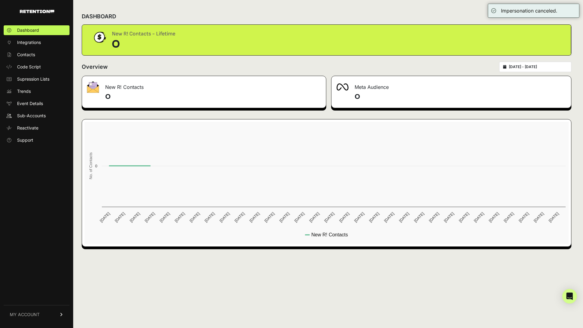  Describe the element at coordinates (529, 11) in the screenshot. I see `div: Impersonation canceled.` at that location.